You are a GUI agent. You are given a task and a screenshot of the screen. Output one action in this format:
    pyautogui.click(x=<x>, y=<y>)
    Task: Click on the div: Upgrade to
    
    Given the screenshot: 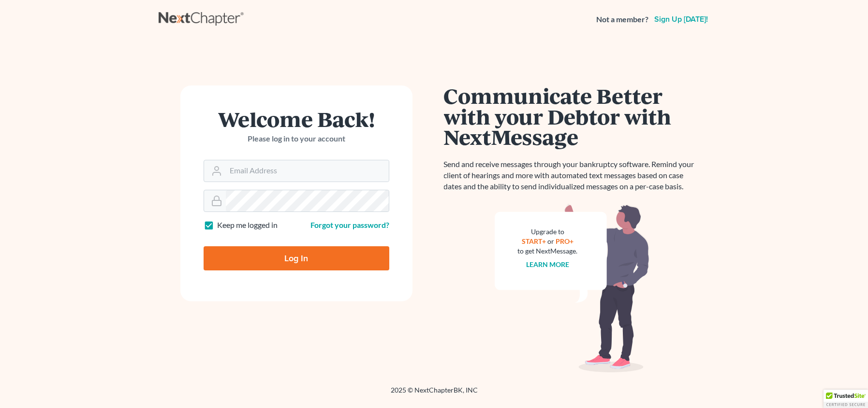 What is the action you would take?
    pyautogui.click(x=548, y=232)
    